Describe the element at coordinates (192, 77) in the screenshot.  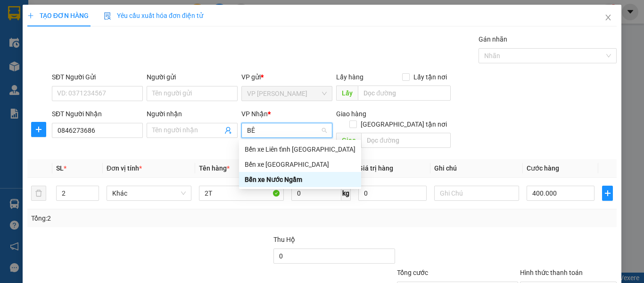
I see `div: Người gửi` at that location.